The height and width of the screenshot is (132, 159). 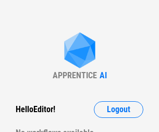 What do you see at coordinates (118, 109) in the screenshot?
I see `span: Logout` at bounding box center [118, 109].